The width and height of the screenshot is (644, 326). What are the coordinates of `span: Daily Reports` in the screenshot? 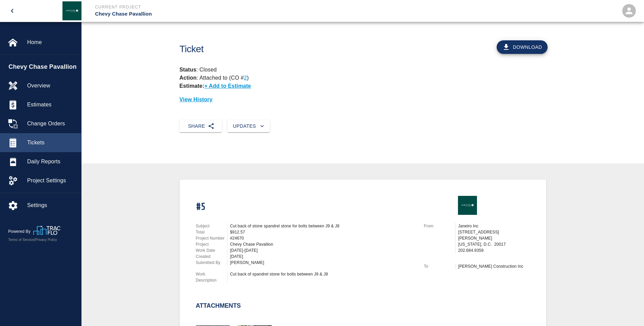 It's located at (51, 162).